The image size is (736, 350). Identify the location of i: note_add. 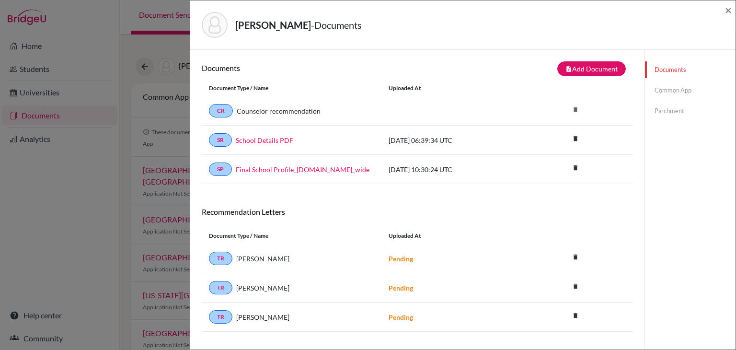
(569, 69).